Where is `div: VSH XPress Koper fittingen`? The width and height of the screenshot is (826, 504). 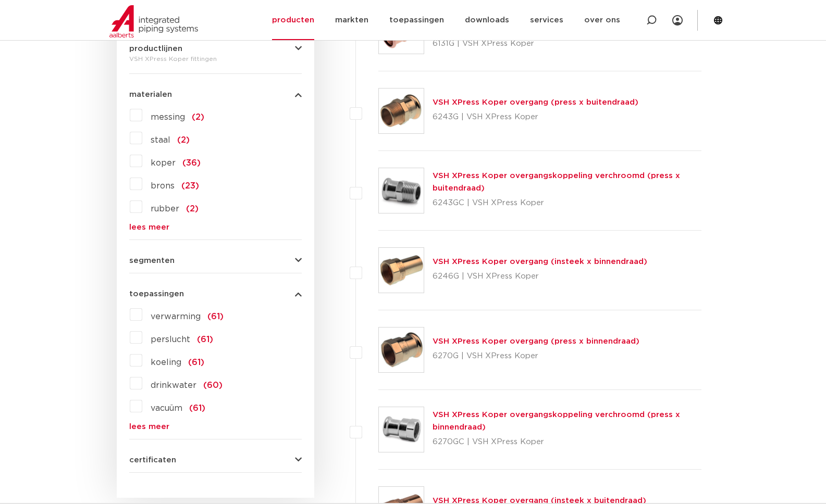 div: VSH XPress Koper fittingen is located at coordinates (215, 59).